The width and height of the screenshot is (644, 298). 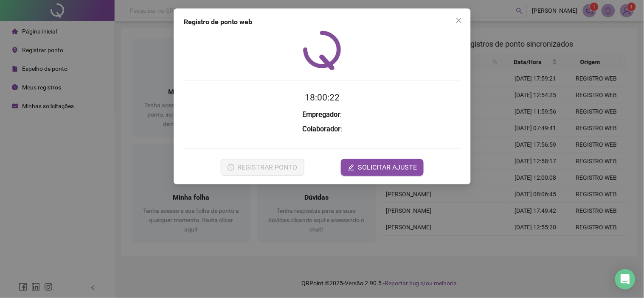 I want to click on div: Registro de ponto web, so click(x=322, y=22).